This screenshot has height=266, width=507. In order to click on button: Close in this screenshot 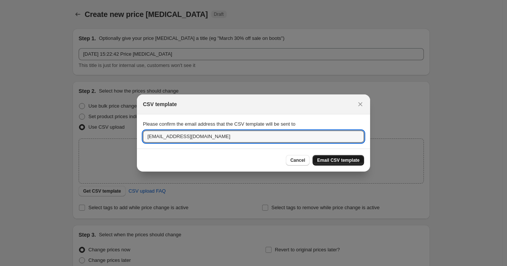, I will do `click(360, 104)`.